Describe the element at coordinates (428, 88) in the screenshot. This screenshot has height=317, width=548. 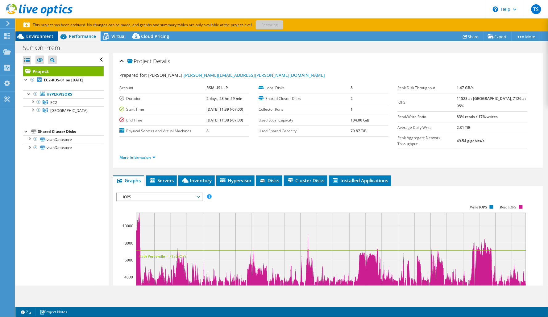
I see `label: Peak Disk Throughput` at that location.